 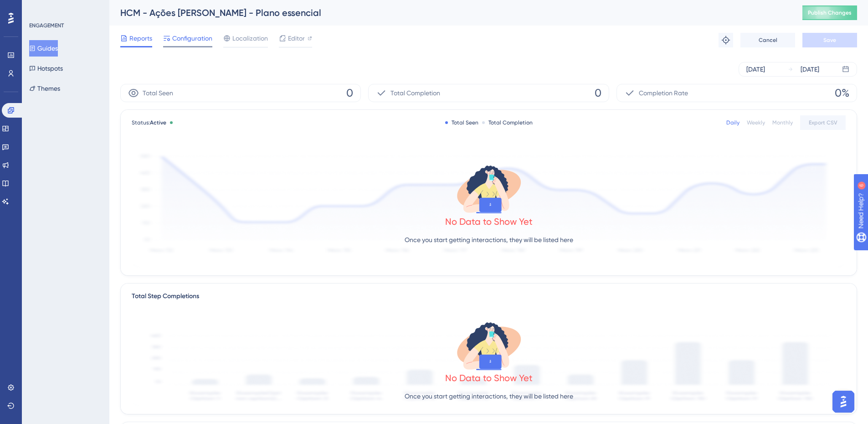 I want to click on button: Save, so click(x=829, y=40).